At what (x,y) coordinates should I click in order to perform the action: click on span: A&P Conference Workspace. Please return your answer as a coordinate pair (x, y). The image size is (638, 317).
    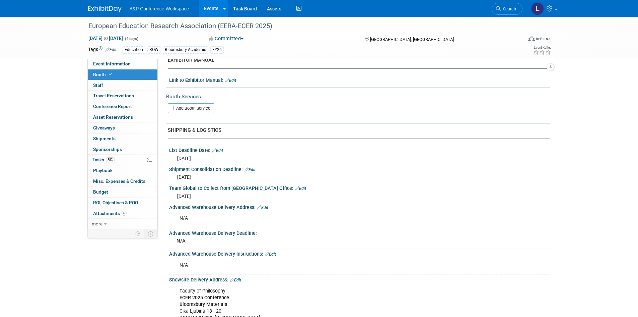
    Looking at the image, I should click on (159, 9).